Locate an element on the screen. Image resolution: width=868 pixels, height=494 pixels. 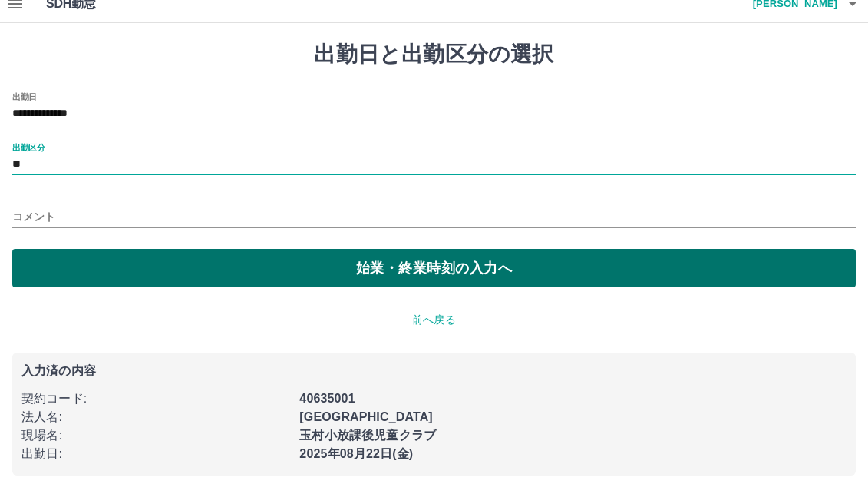
p: 前へ戻る is located at coordinates (434, 319).